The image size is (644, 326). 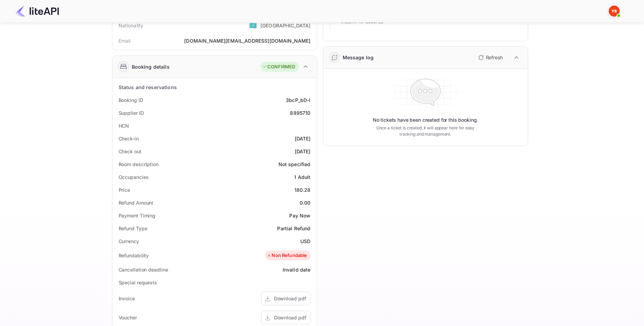 What do you see at coordinates (133, 228) in the screenshot?
I see `div: Refund Type` at bounding box center [133, 228].